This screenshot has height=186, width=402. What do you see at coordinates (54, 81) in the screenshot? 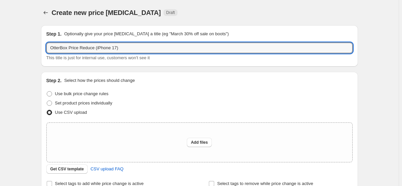
I see `h2: Step 2.` at bounding box center [54, 81].